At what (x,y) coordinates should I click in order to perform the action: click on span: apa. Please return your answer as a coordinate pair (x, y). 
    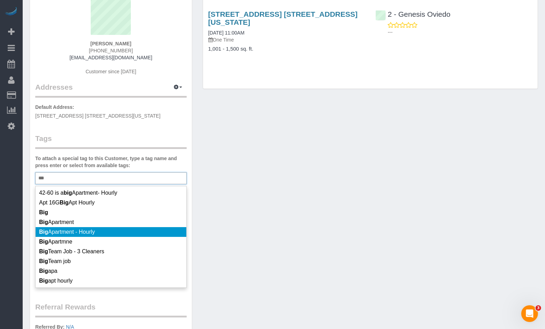
    Looking at the image, I should click on (48, 271).